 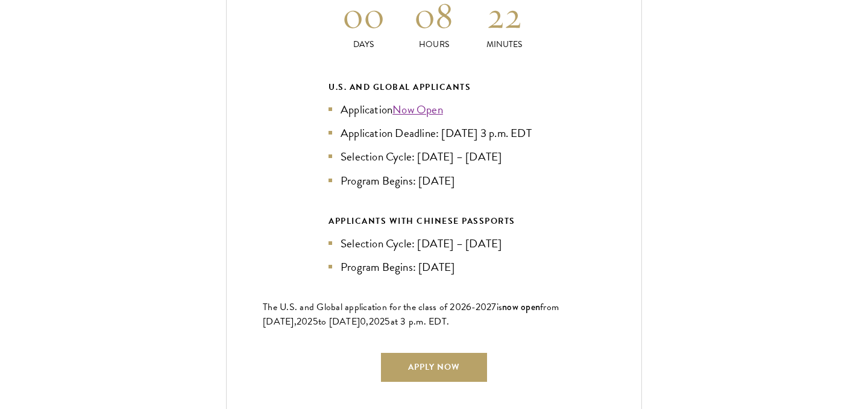 I want to click on span: 7, so click(x=494, y=307).